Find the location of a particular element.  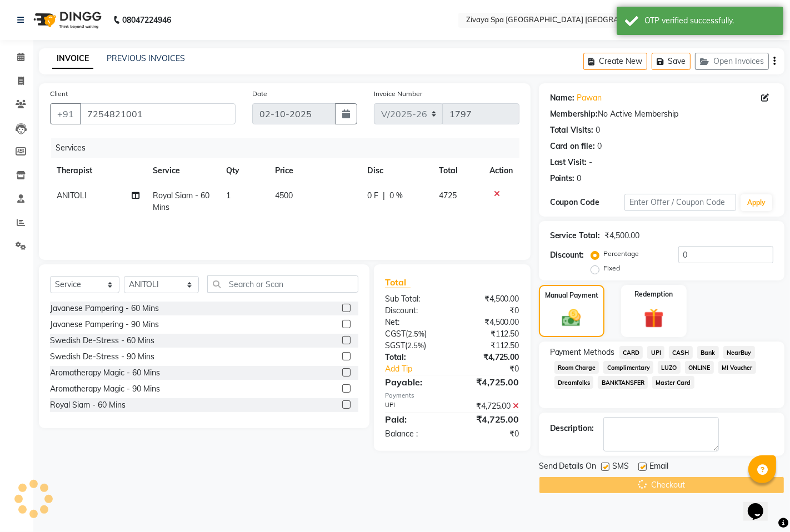

div: No Active Membership is located at coordinates (662, 114).